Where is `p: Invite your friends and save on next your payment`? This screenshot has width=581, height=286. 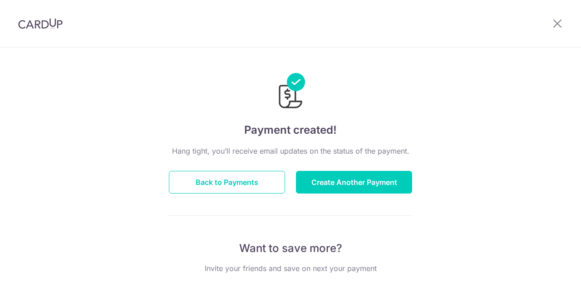 p: Invite your friends and save on next your payment is located at coordinates (291, 269).